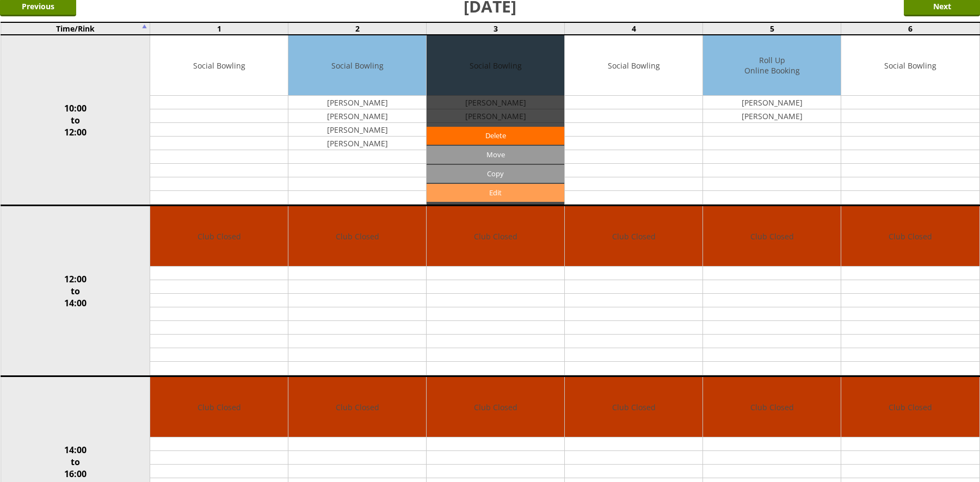  Describe the element at coordinates (634, 29) in the screenshot. I see `td: 4` at that location.